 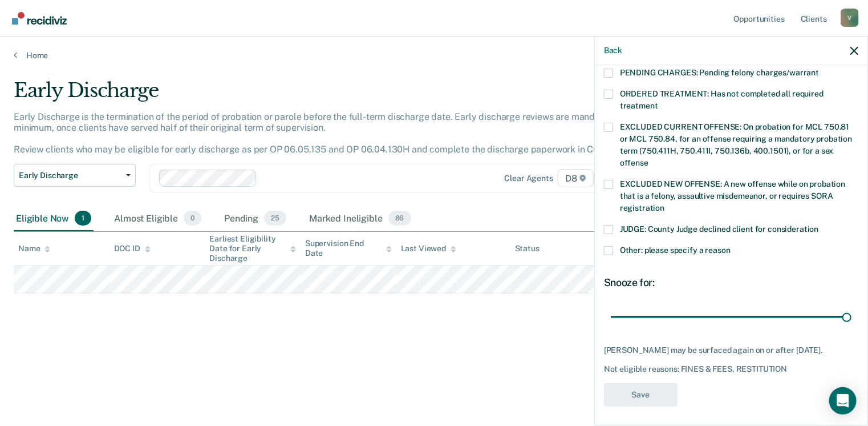 I want to click on span: JUDGE: County Judge declined client for consideration, so click(x=720, y=229).